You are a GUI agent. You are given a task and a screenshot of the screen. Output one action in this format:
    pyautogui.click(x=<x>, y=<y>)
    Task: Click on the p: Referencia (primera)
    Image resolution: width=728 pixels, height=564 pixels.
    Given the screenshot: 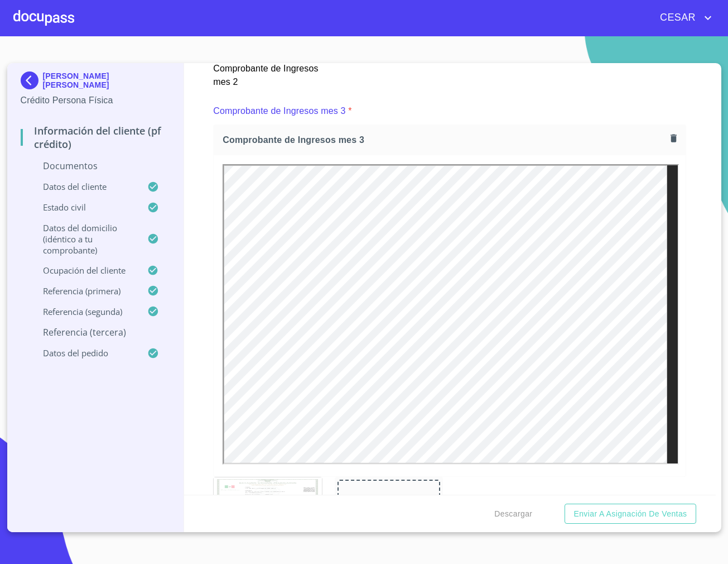 What is the action you would take?
    pyautogui.click(x=84, y=290)
    